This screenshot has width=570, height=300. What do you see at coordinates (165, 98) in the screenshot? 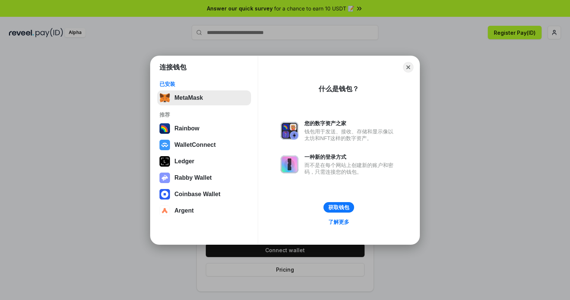
I see `img: svg+xml,%3Csvg%20fill%3D%22none%22%20height%3D%2233%22%20viewBox%3D%220%200%2035%2033%22%20width%...` at bounding box center [165, 98].